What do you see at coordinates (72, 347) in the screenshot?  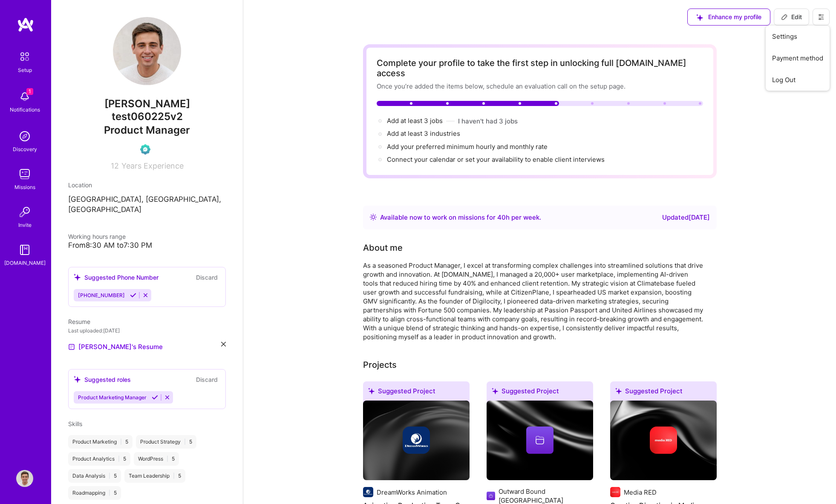 I see `img: Resume` at bounding box center [72, 347].